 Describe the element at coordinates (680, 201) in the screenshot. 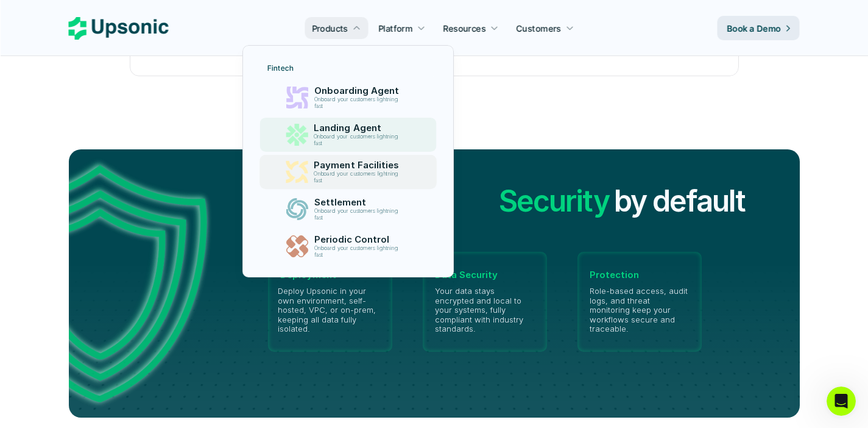

I see `h2: by default` at that location.